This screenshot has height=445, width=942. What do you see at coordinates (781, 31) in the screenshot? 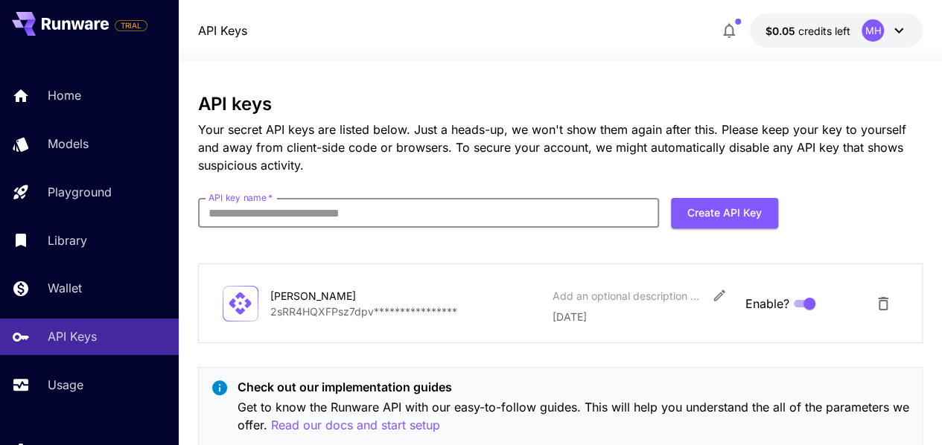
I see `span: $0.05` at bounding box center [781, 31].